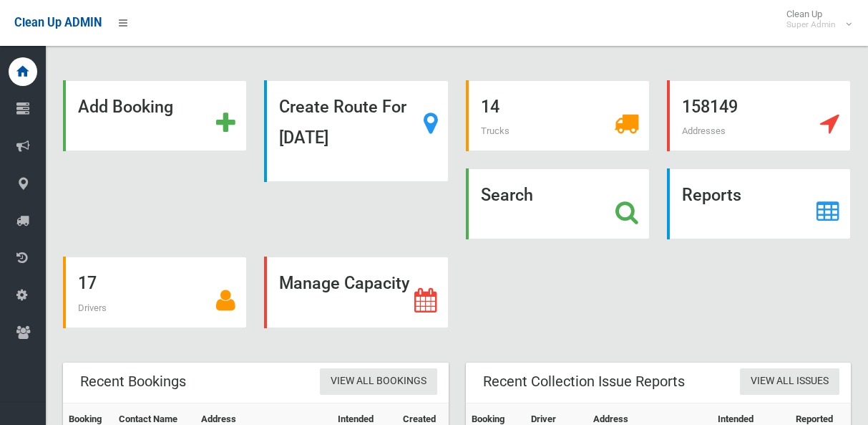 Image resolution: width=868 pixels, height=425 pixels. What do you see at coordinates (558, 115) in the screenshot?
I see `a: 14 Trucks` at bounding box center [558, 115].